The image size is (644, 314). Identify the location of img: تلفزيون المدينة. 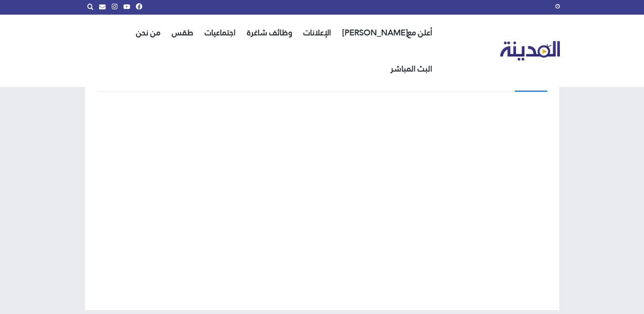
(530, 51).